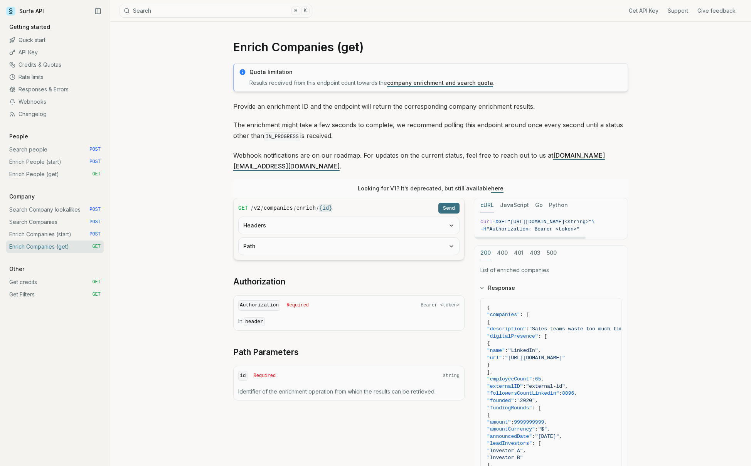 The width and height of the screenshot is (751, 466). What do you see at coordinates (431, 161) in the screenshot?
I see `p: Webhook notifications are on our roadmap. For updates on the current status, feel free to reach o...` at bounding box center [431, 161].